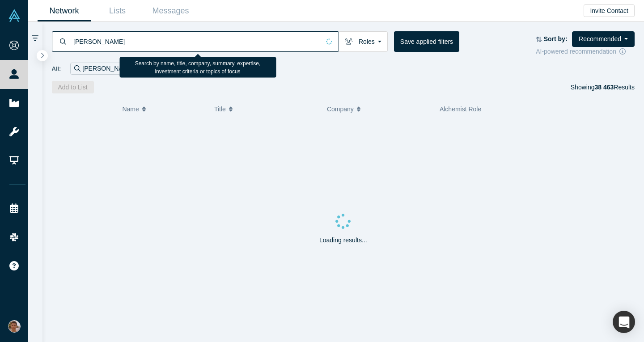 This screenshot has height=342, width=644. I want to click on button: Remove Filter, so click(137, 68).